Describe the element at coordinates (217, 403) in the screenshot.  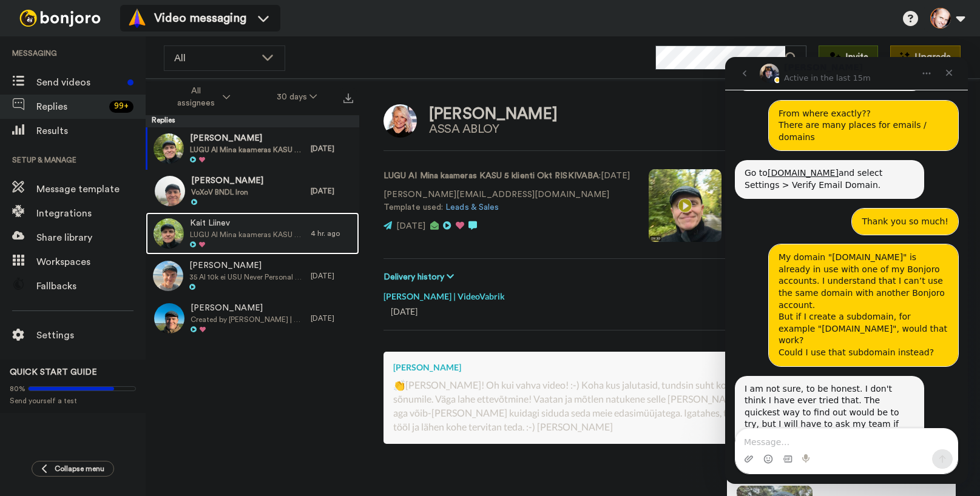
I see `button: Send a message…` at that location.